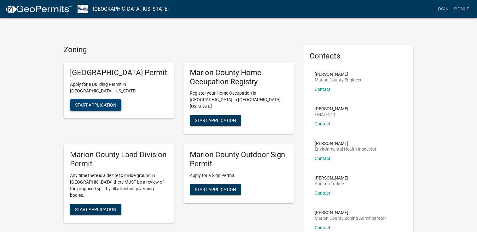 This screenshot has height=232, width=477. Describe the element at coordinates (179, 50) in the screenshot. I see `h4: Zoning` at that location.